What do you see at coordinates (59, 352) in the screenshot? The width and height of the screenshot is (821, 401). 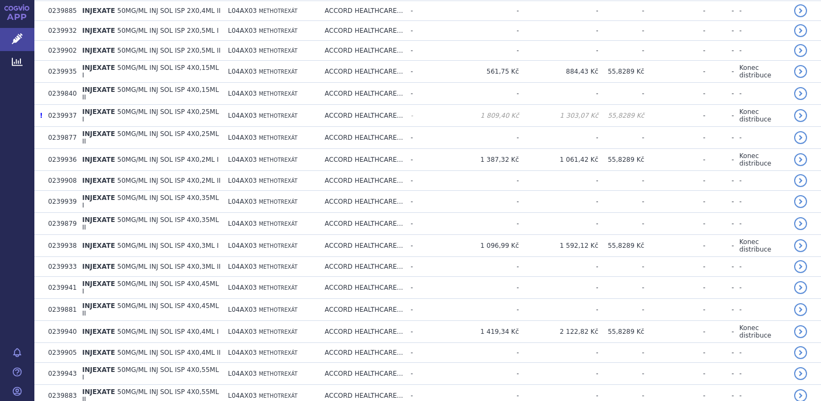 I see `td: 0239905` at bounding box center [59, 352].